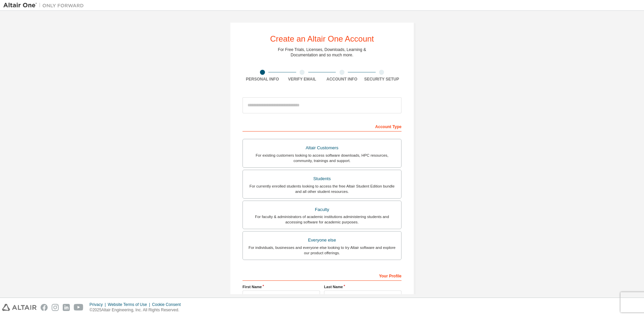 Image resolution: width=644 pixels, height=317 pixels. Describe the element at coordinates (55, 307) in the screenshot. I see `img: instagram.svg` at that location.